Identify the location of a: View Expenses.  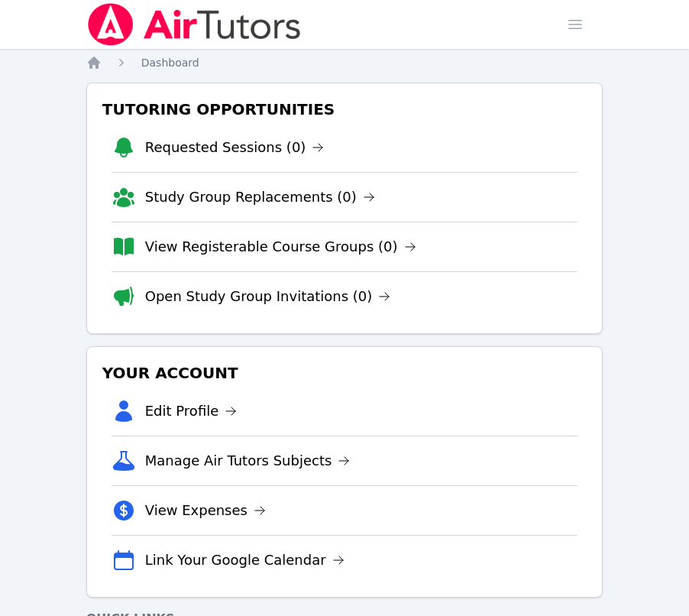
(205, 510).